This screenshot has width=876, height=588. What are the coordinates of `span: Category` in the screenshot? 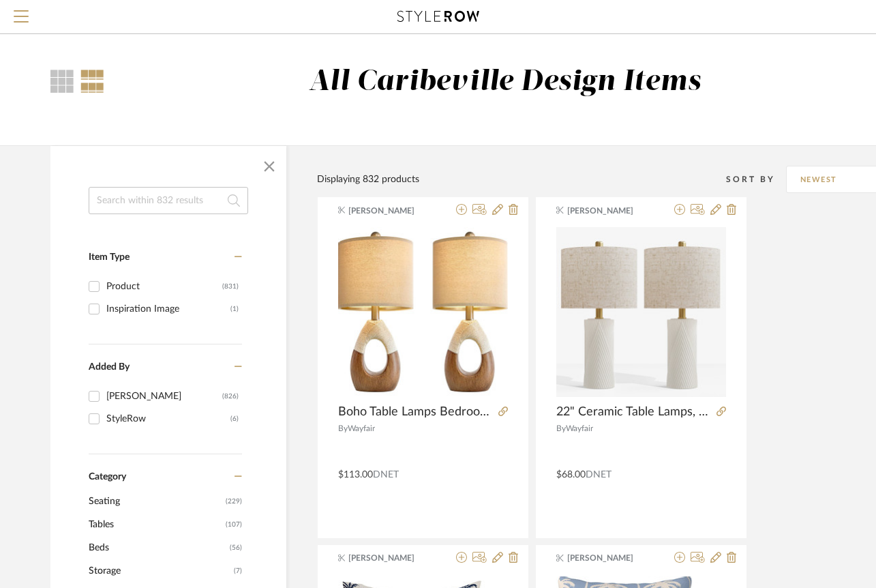 It's located at (107, 477).